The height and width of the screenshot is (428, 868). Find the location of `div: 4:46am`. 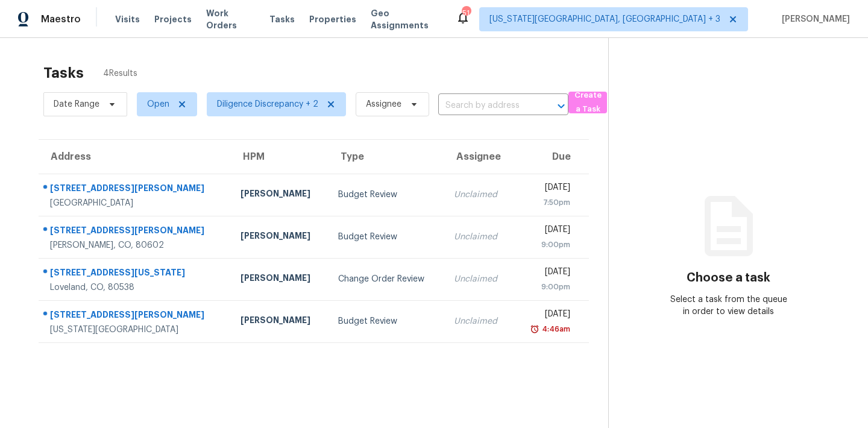

div: 4:46am is located at coordinates (554, 329).